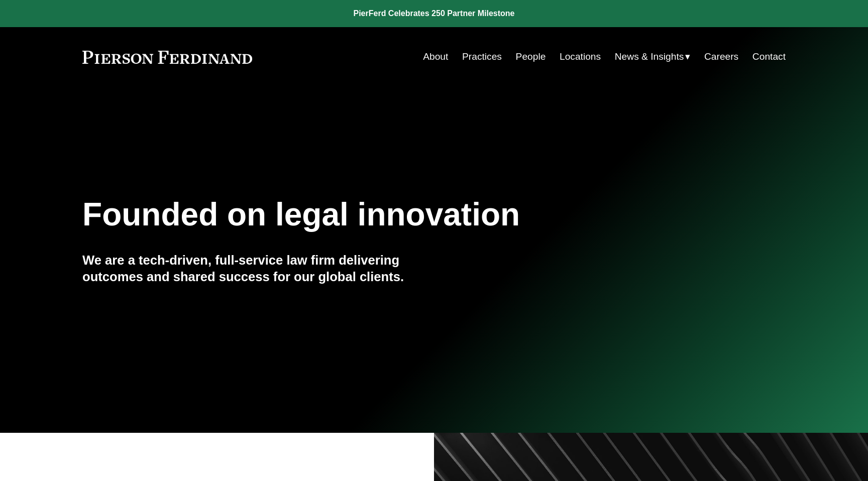 This screenshot has width=868, height=481. What do you see at coordinates (482, 57) in the screenshot?
I see `a: Practices` at bounding box center [482, 57].